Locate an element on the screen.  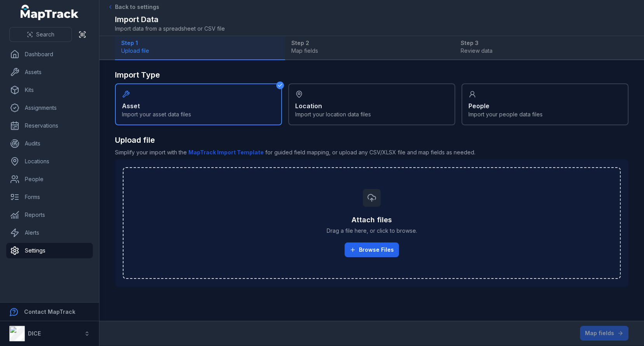
button: Step 1Upload file is located at coordinates (200, 48).